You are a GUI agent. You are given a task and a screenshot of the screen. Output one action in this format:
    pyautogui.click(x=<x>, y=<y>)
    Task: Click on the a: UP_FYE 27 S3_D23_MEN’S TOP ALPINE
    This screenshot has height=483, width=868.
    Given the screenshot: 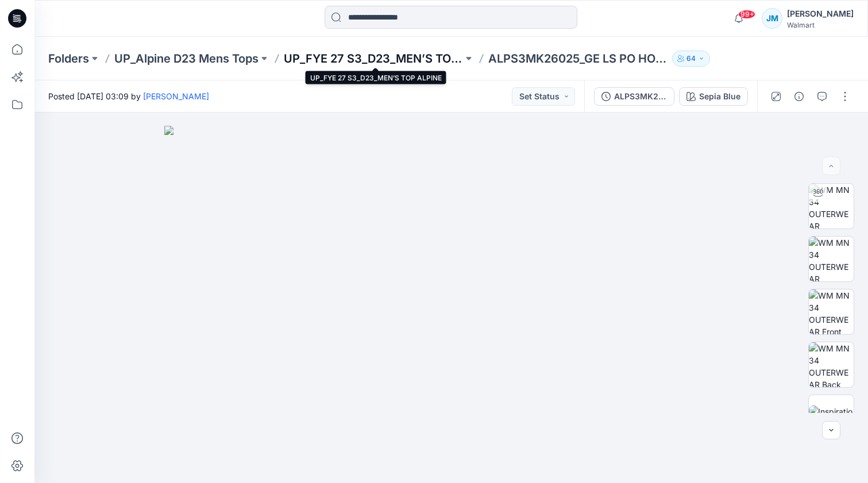 What is the action you would take?
    pyautogui.click(x=373, y=59)
    